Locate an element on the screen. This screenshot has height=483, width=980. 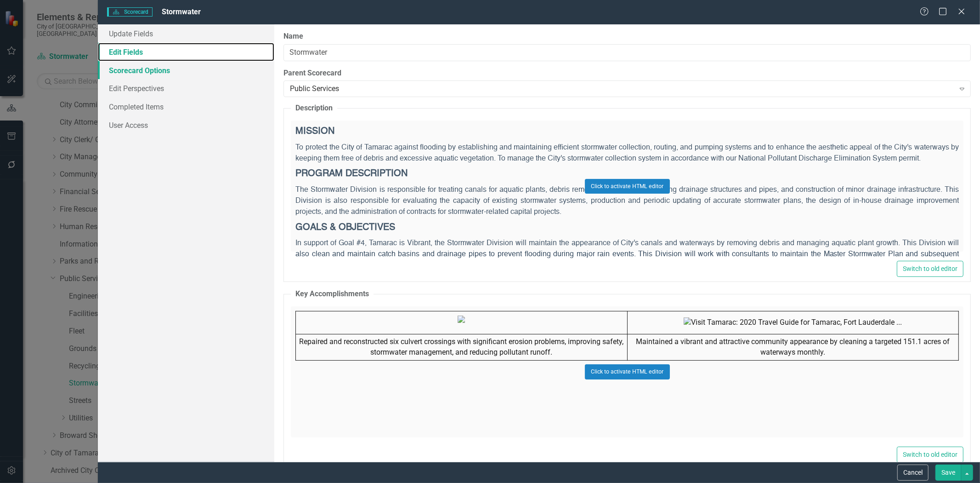
a: User Access is located at coordinates (186, 125).